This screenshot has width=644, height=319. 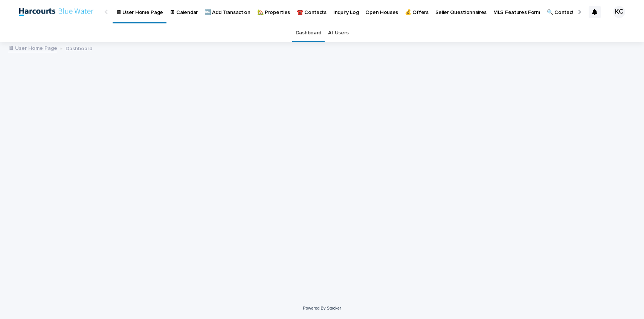 What do you see at coordinates (32, 48) in the screenshot?
I see `a: 🖥 User Home Page` at bounding box center [32, 48].